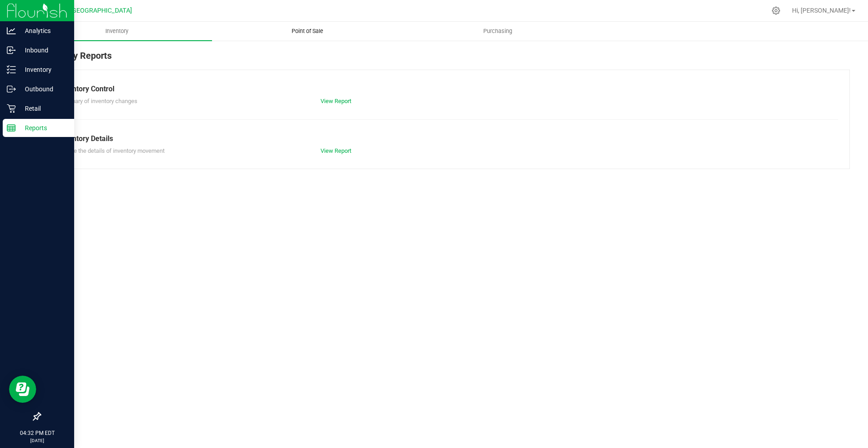 The width and height of the screenshot is (868, 448). Describe the element at coordinates (307, 31) in the screenshot. I see `a: Point of Sale` at that location.